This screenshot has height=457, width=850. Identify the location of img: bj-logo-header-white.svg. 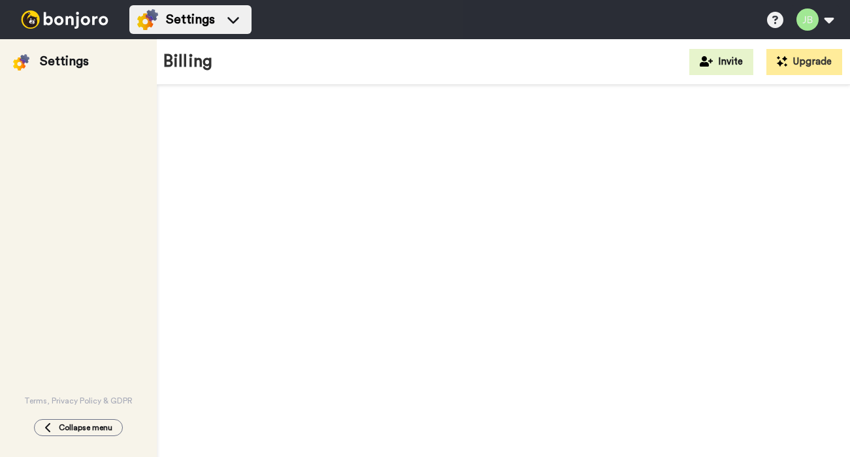
(65, 20).